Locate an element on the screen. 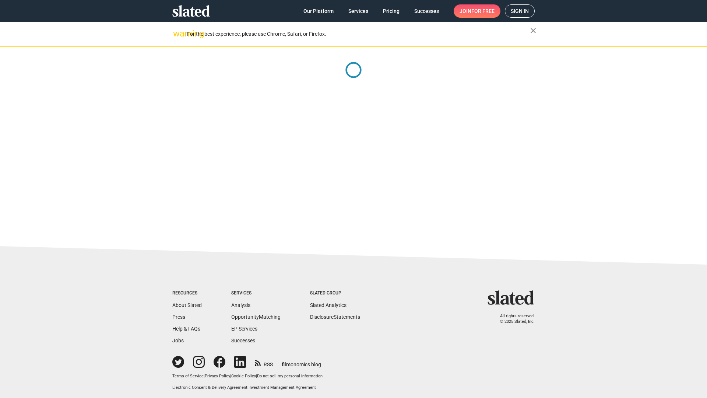 The height and width of the screenshot is (398, 707). span: Join is located at coordinates (477, 11).